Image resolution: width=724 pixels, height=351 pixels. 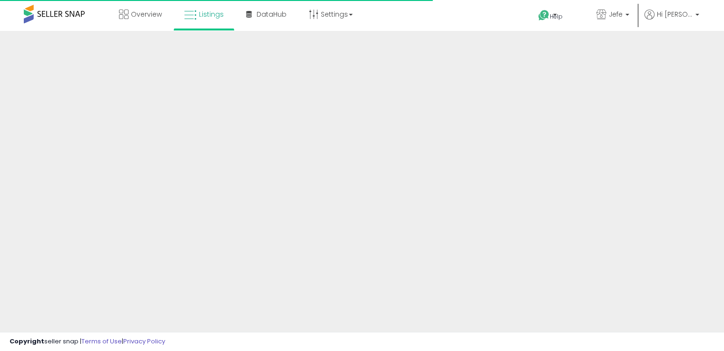 What do you see at coordinates (556, 16) in the screenshot?
I see `span: Help` at bounding box center [556, 16].